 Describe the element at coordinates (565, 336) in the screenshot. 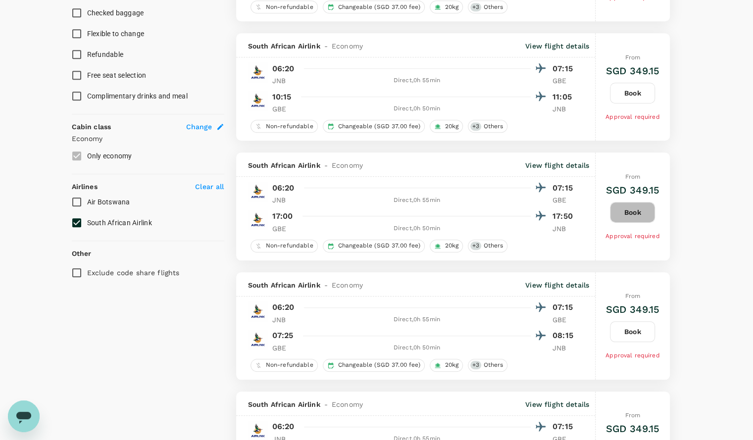

I see `p: 08:15` at that location.